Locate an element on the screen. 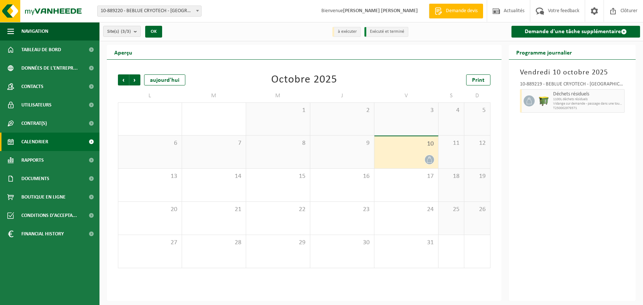 Image resolution: width=643 pixels, height=305 pixels. span: 10 is located at coordinates (406, 144).